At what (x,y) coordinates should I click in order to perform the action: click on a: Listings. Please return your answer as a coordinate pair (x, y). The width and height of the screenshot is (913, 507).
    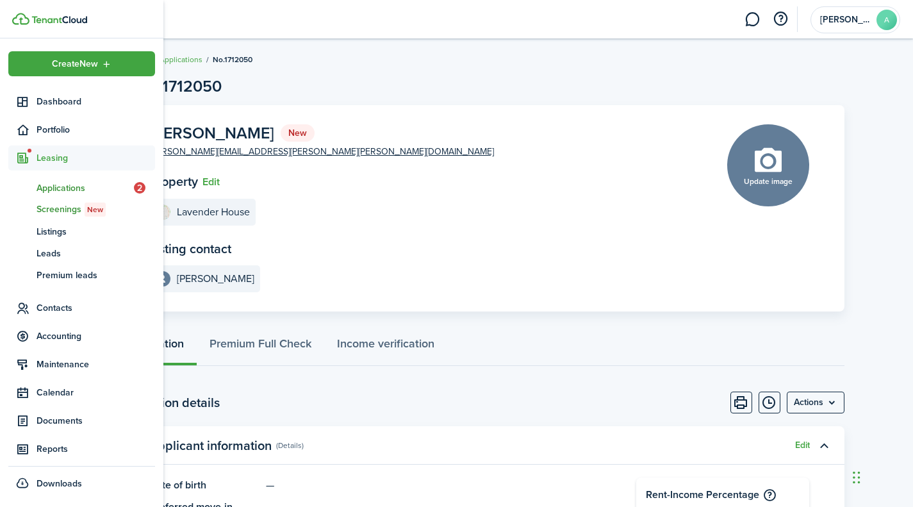
    Looking at the image, I should click on (81, 231).